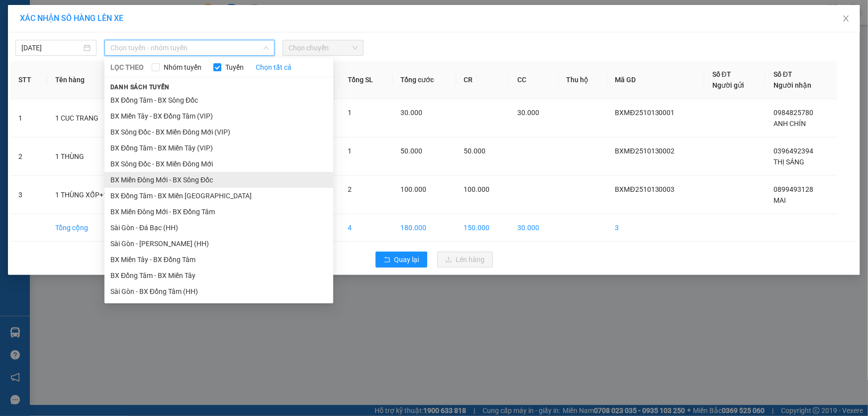 This screenshot has height=416, width=868. I want to click on th: CR, so click(483, 80).